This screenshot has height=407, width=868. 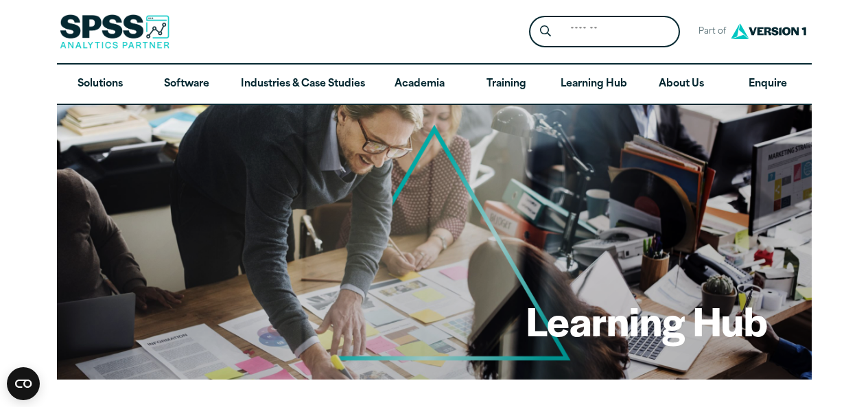 I want to click on nav: Desktop version of site main menu, so click(x=434, y=84).